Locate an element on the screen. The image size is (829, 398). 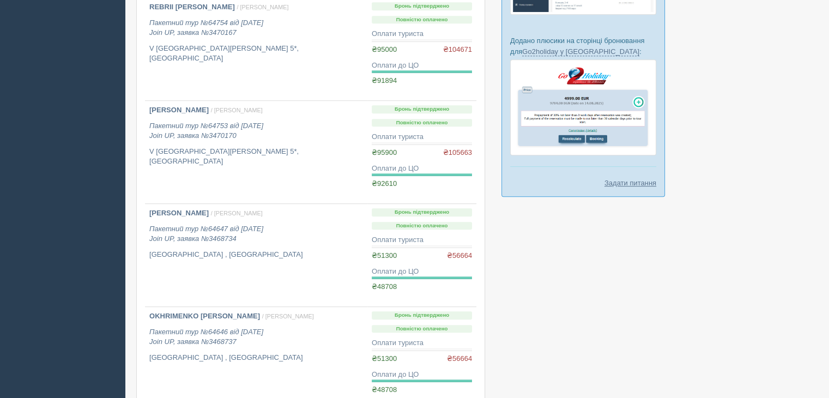
a: Задати питання is located at coordinates (630, 183).